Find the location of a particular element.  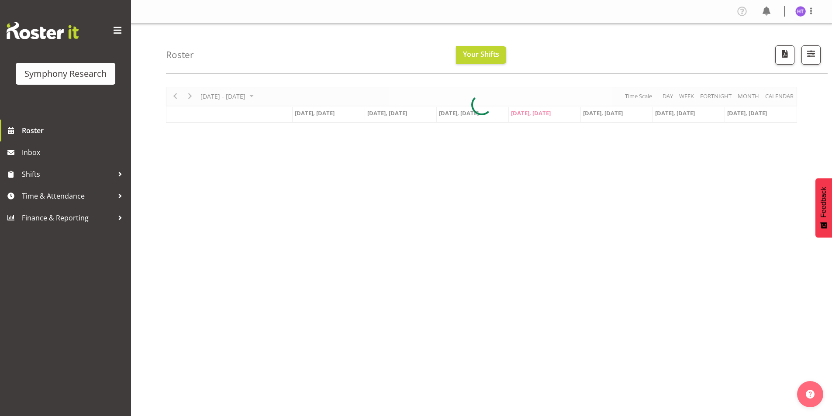

span: Finance & Reporting is located at coordinates (68, 218).